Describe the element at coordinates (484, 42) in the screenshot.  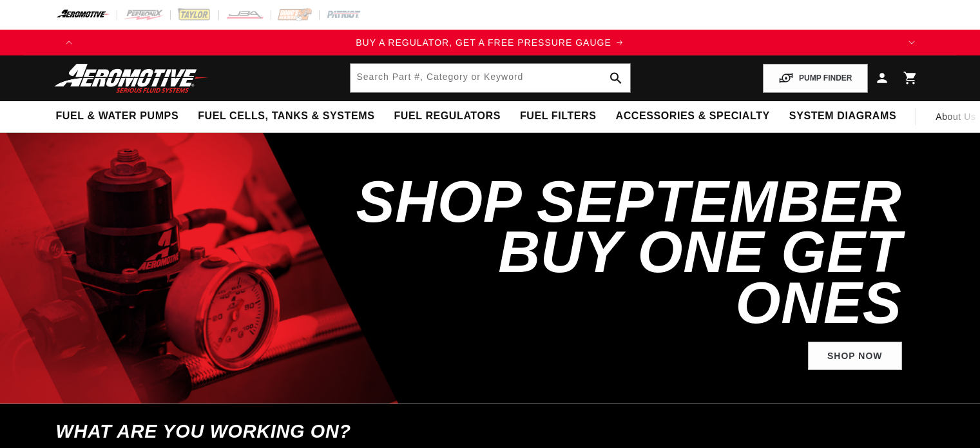
I see `span: BUY A REGULATOR, GET A FREE PRESSURE GAUGE` at that location.